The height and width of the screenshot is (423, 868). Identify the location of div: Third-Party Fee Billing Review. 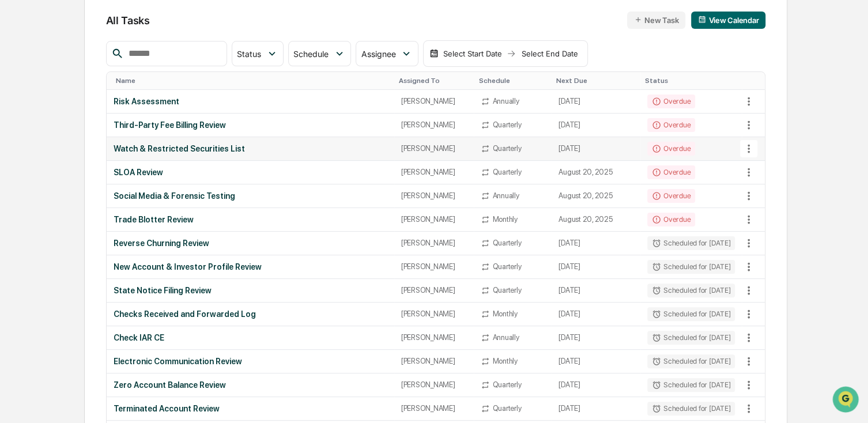
(250, 125).